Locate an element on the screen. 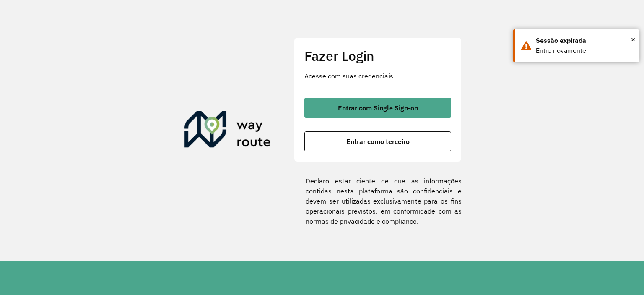 The width and height of the screenshot is (644, 295). label: Declaro estar ciente de que as informações contidas nesta plataforma são confidenciais e devem se... is located at coordinates (378, 201).